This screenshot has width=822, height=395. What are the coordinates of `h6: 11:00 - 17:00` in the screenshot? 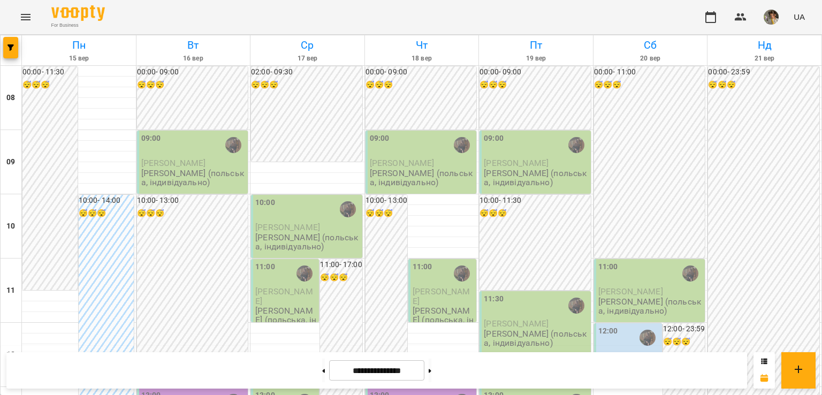 It's located at (341, 265).